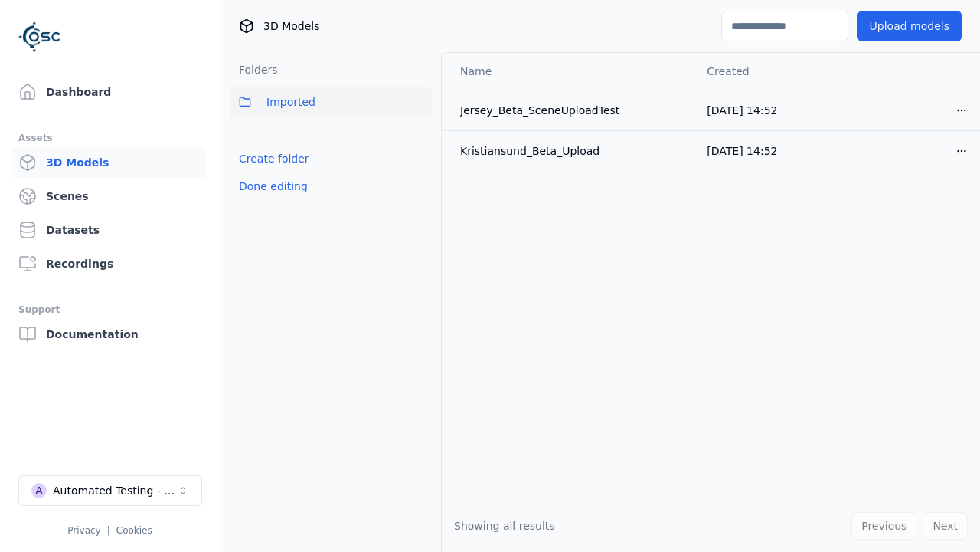 The width and height of the screenshot is (980, 552). What do you see at coordinates (291, 102) in the screenshot?
I see `span: Imported` at bounding box center [291, 102].